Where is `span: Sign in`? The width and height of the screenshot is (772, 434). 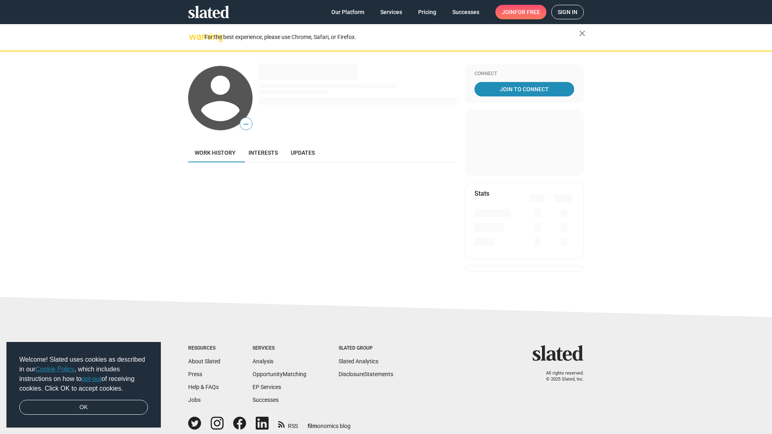 span: Sign in is located at coordinates (568, 12).